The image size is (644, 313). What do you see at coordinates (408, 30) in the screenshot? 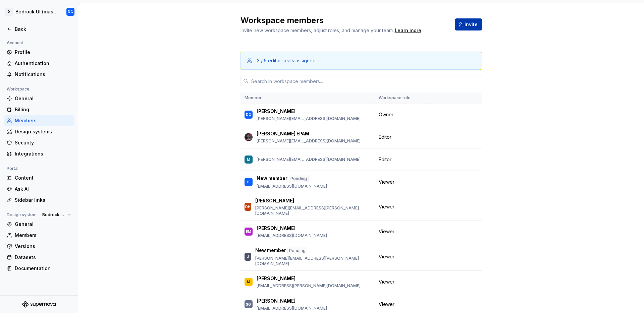
I see `a: Learn more` at bounding box center [408, 30].